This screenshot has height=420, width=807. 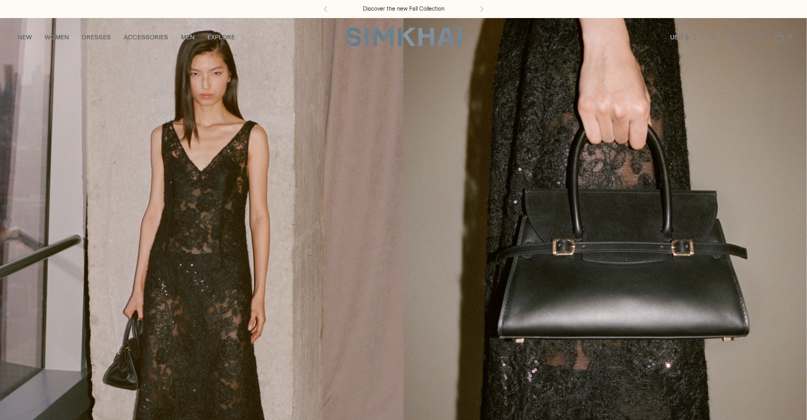 I want to click on a: Discover the new Fall Collection, so click(x=404, y=9).